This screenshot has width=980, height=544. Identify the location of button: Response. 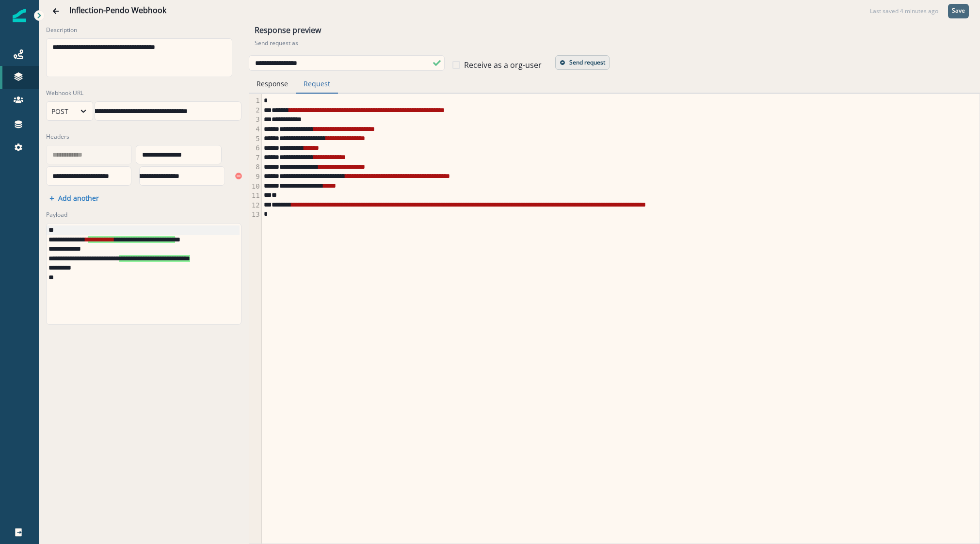
(272, 84).